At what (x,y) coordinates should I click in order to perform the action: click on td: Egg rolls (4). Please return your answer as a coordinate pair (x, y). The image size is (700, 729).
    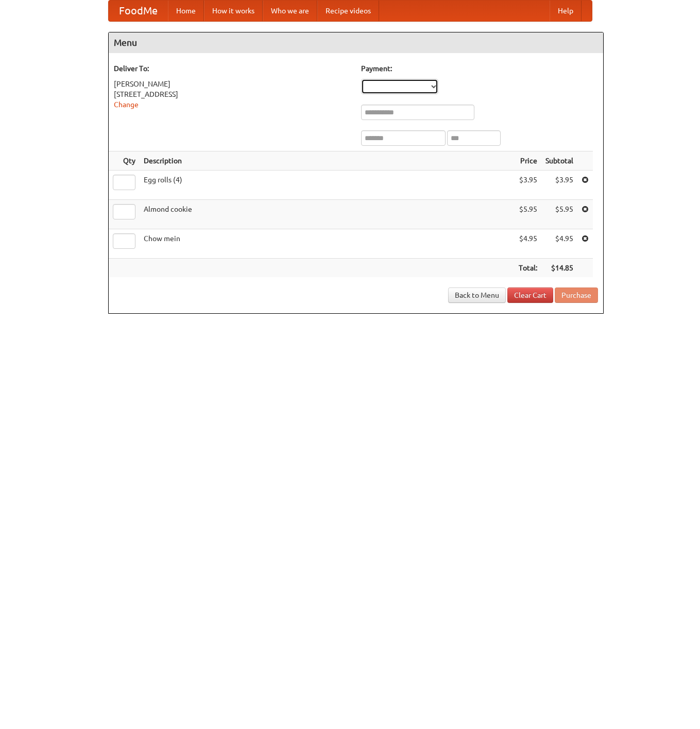
    Looking at the image, I should click on (327, 185).